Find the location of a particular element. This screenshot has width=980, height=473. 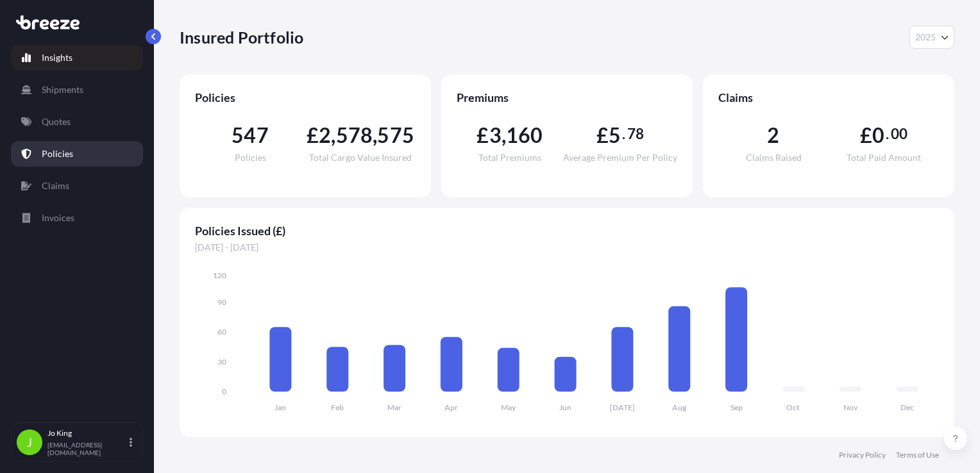

span: 578 is located at coordinates (355, 135).